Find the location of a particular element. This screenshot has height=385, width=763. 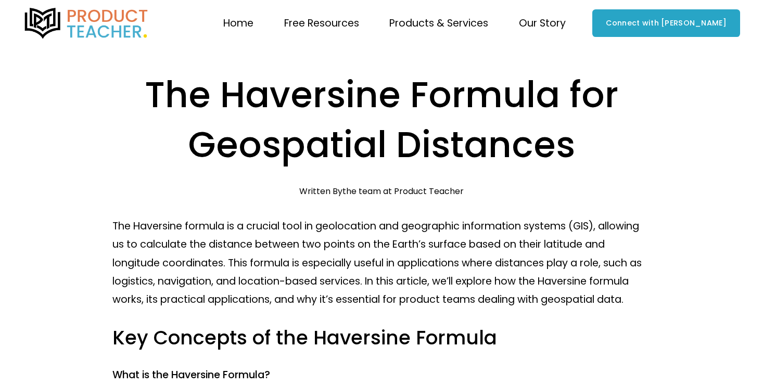

span: Products & Services is located at coordinates (439, 23).